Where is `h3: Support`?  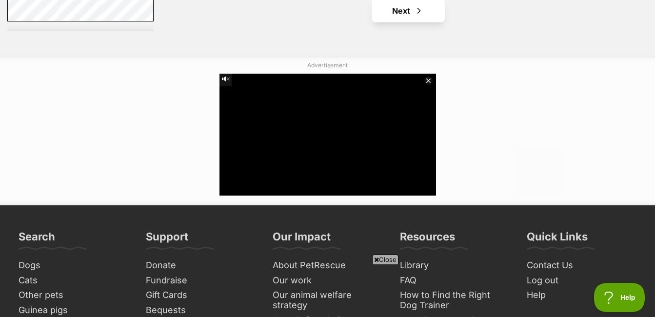 h3: Support is located at coordinates (167, 239).